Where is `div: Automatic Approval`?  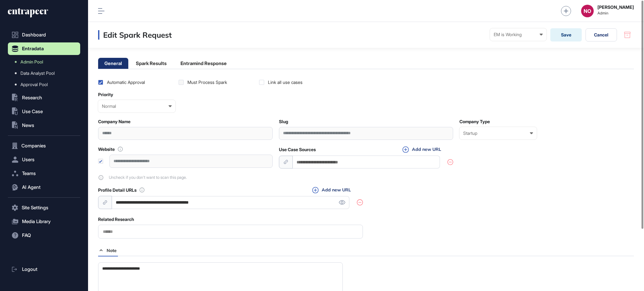
div: Automatic Approval is located at coordinates (126, 82).